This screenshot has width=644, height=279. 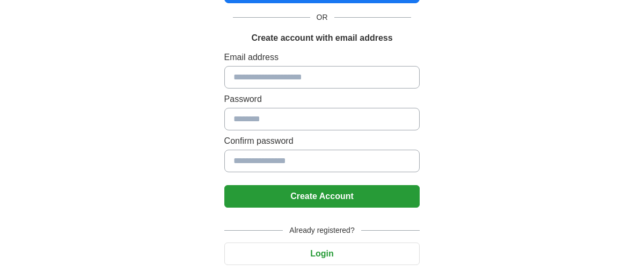 What do you see at coordinates (322, 99) in the screenshot?
I see `label: Password` at bounding box center [322, 99].